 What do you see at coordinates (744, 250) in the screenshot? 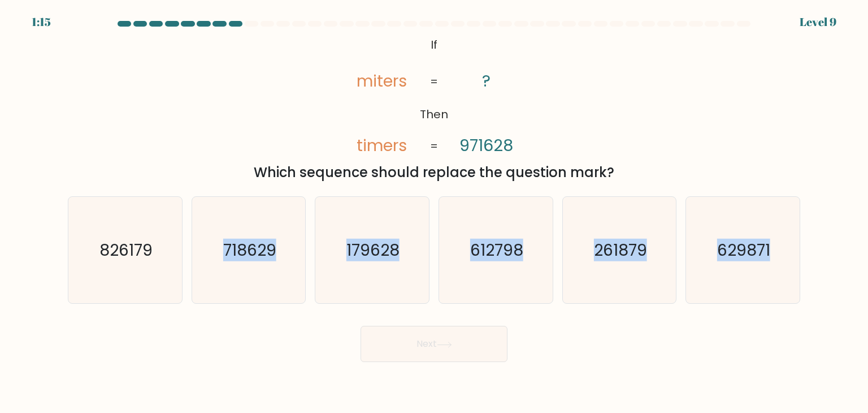
I see `text: 629871` at bounding box center [744, 250].